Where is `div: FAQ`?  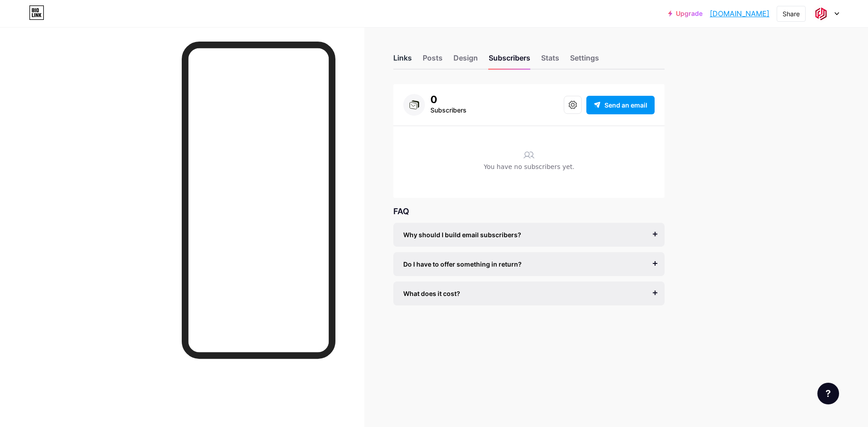 div: FAQ is located at coordinates (529, 211).